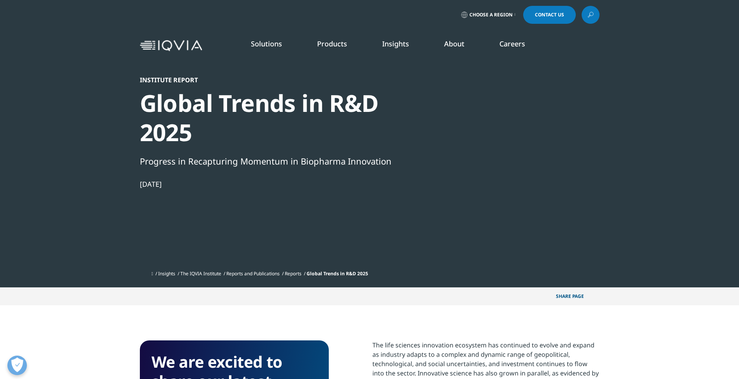 The width and height of the screenshot is (739, 379). What do you see at coordinates (574, 296) in the screenshot?
I see `p: Share PAGE` at bounding box center [574, 296].